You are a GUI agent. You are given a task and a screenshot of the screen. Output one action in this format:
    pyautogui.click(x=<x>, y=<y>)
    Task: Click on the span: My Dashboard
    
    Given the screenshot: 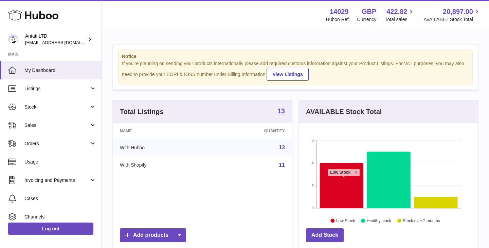 What is the action you would take?
    pyautogui.click(x=60, y=70)
    